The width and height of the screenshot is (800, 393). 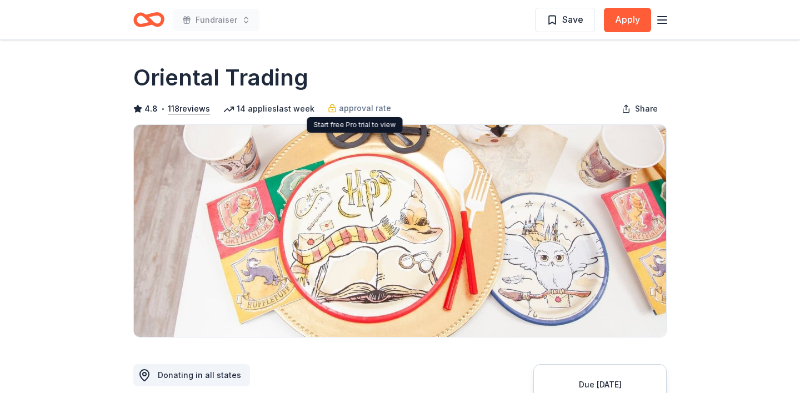 I want to click on button: Apply, so click(x=627, y=20).